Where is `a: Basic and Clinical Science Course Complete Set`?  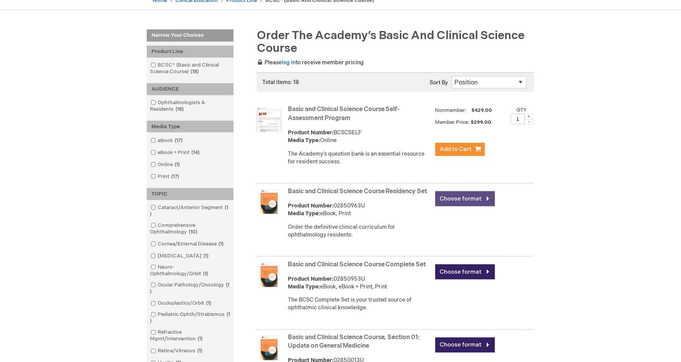 a: Basic and Clinical Science Course Complete Set is located at coordinates (357, 265).